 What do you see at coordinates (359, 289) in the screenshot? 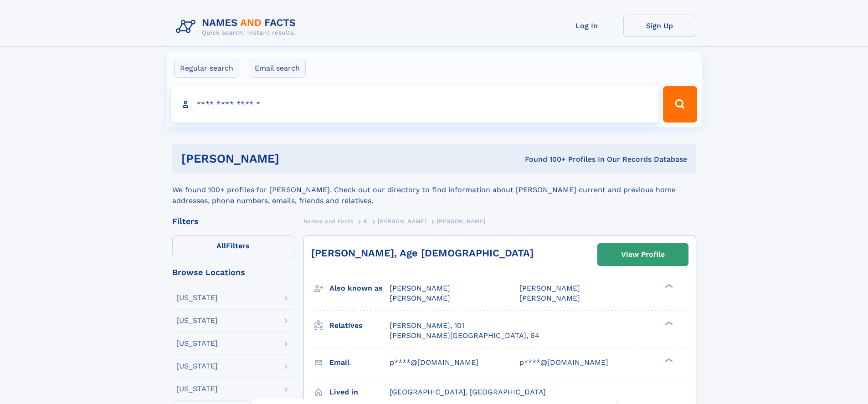
I see `h3: Also known as` at bounding box center [359, 289].